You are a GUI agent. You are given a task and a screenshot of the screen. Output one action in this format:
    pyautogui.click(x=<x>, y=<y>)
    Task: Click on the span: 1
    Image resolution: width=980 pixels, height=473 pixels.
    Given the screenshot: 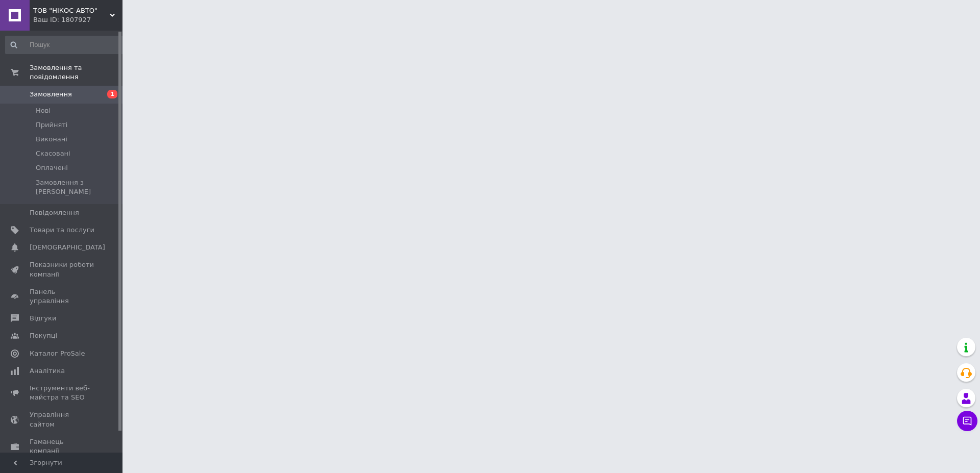 What is the action you would take?
    pyautogui.click(x=113, y=94)
    